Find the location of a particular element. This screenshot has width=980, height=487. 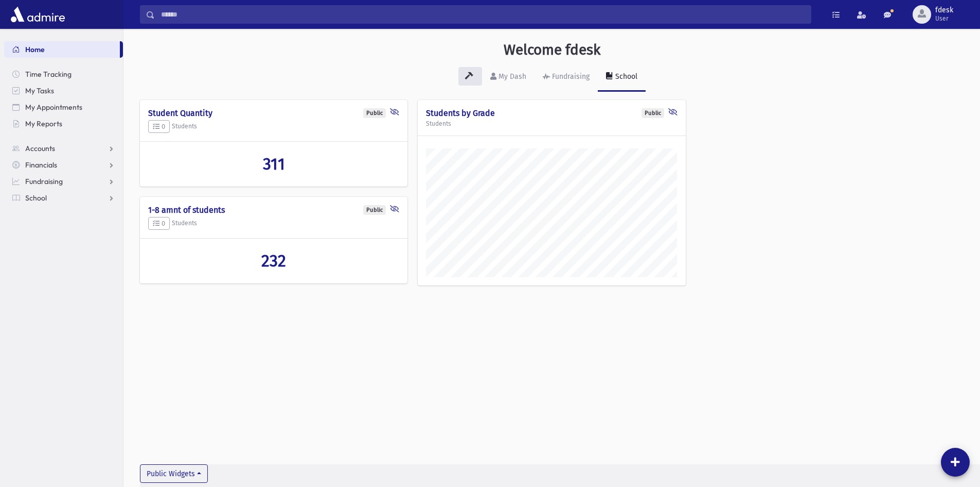

a: My Appointments is located at coordinates (64, 107).